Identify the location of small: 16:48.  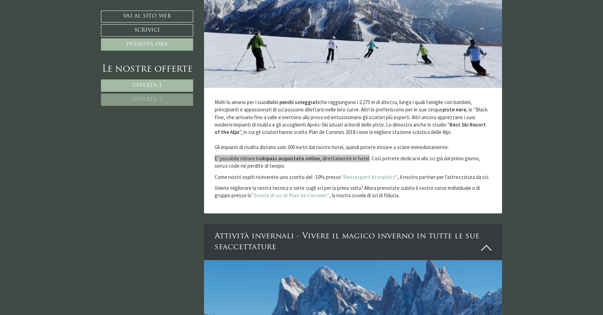
(52, 35).